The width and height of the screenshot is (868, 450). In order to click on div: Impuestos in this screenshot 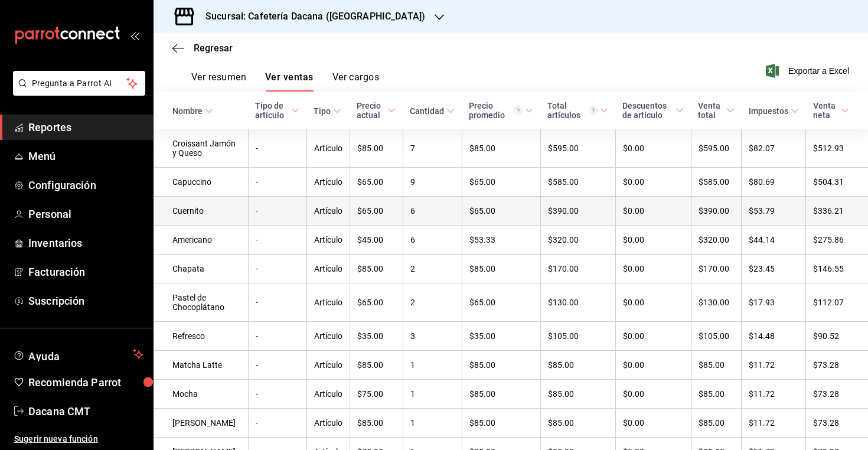, I will do `click(768, 111)`.